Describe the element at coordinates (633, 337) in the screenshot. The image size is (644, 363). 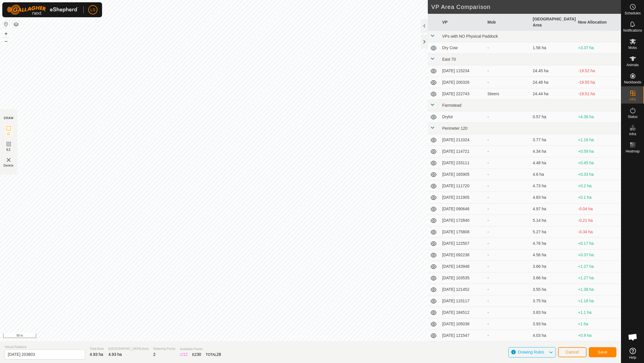
I see `div: Open chat` at that location.